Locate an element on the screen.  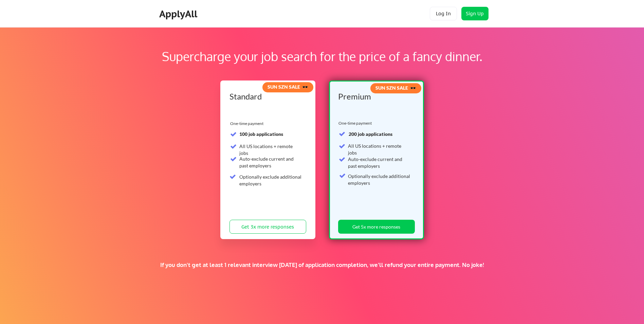
strong: 100 job applications is located at coordinates (261, 134).